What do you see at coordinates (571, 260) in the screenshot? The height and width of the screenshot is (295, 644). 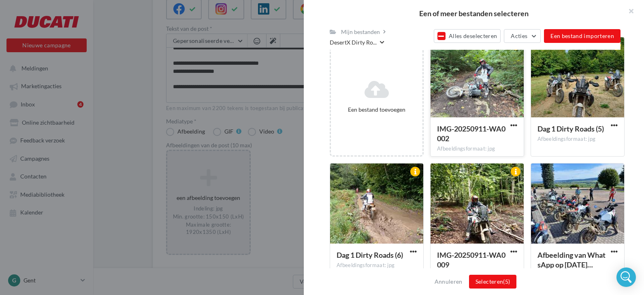 I see `span: Afbeelding van WhatsApp op 2025-09-11 om 08.33.41_ec9acc60` at bounding box center [571, 260].